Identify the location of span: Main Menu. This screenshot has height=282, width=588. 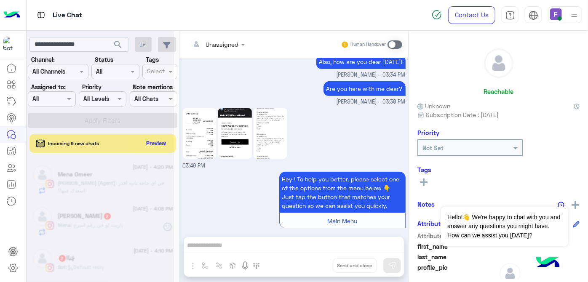
(342, 221).